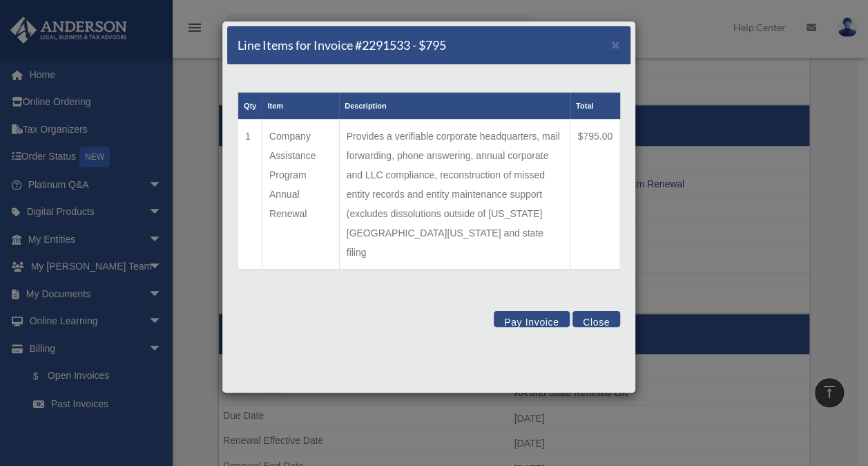 This screenshot has width=868, height=466. Describe the element at coordinates (301, 195) in the screenshot. I see `td: Company Assistance Program Annual Renewal` at that location.